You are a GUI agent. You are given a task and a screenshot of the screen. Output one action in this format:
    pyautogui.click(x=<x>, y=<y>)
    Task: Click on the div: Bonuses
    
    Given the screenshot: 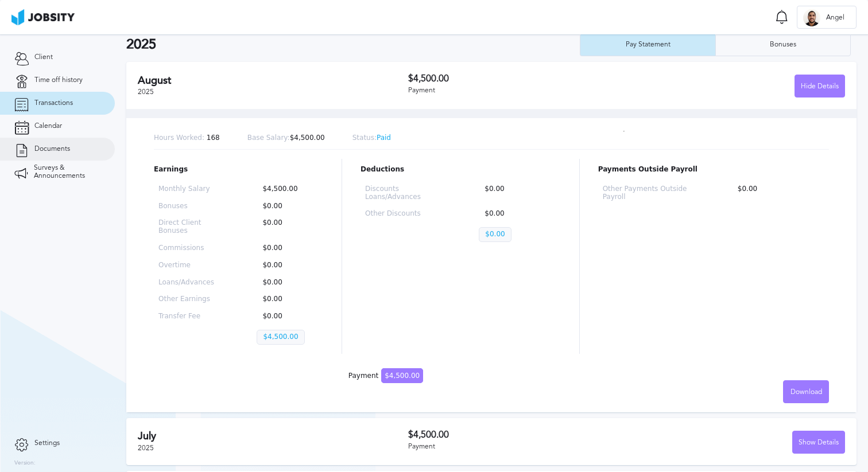 What is the action you would take?
    pyautogui.click(x=783, y=45)
    